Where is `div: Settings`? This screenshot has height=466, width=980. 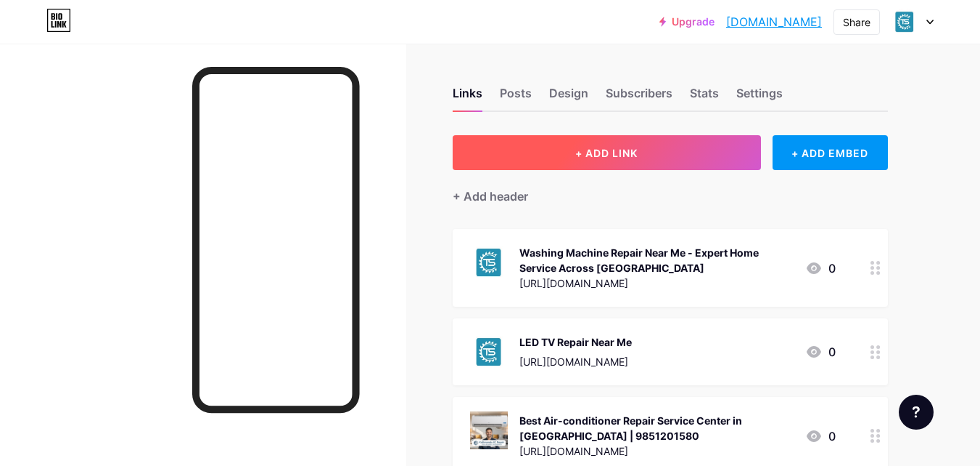 div: Settings is located at coordinates (760, 97).